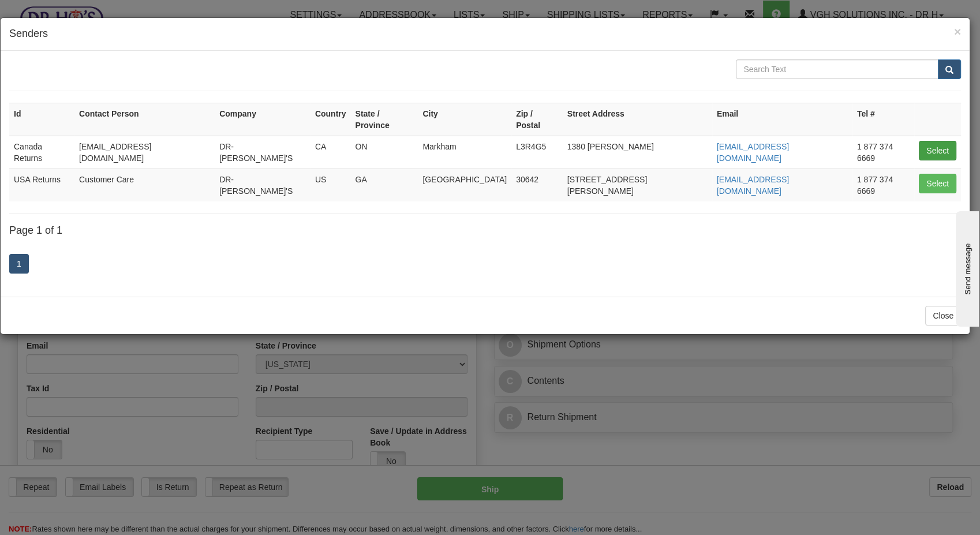 This screenshot has height=535, width=980. I want to click on div: Send message, so click(58, 14).